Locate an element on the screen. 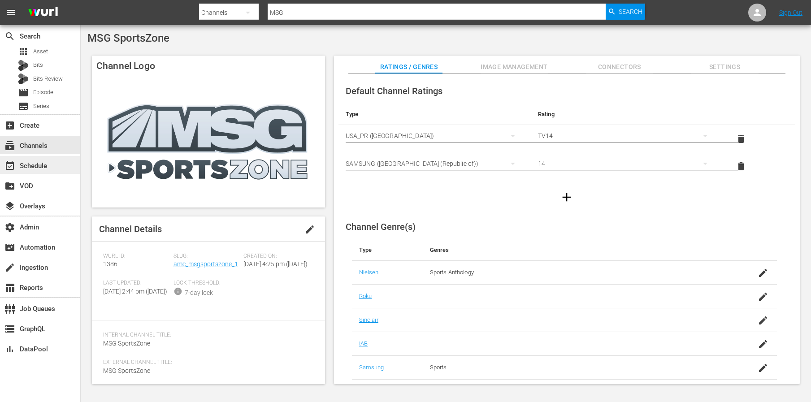  th: Genres is located at coordinates (576, 250).